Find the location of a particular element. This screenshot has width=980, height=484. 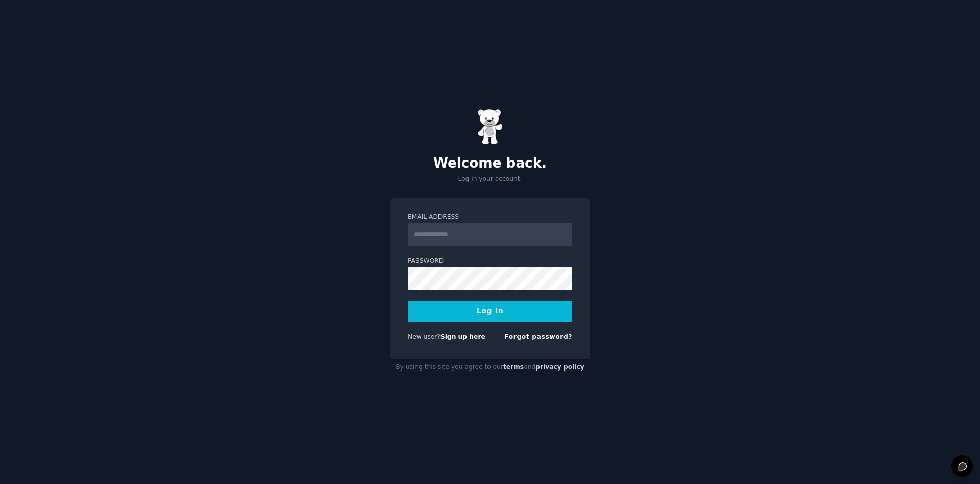

a: Forgot password? is located at coordinates (538, 337).